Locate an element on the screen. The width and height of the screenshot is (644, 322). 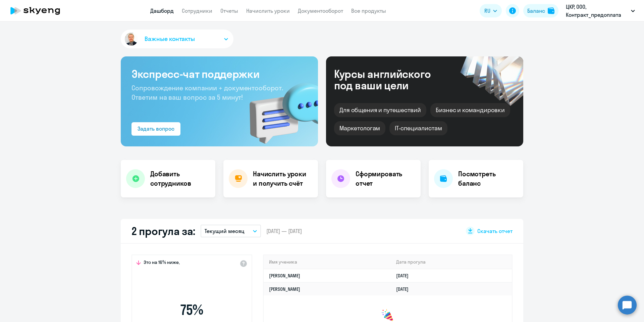
span: RU is located at coordinates (488, 10).